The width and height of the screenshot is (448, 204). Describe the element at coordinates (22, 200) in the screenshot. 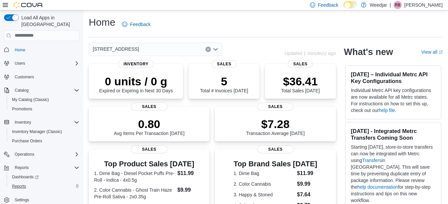

I see `a: Settings` at that location.